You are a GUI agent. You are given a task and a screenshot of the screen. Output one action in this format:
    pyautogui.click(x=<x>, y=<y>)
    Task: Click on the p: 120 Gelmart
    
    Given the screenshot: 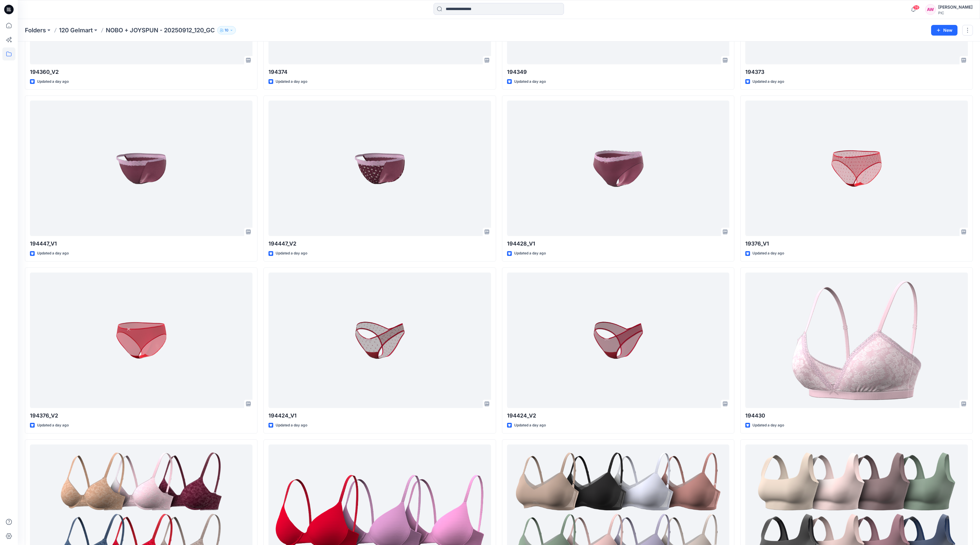 What is the action you would take?
    pyautogui.click(x=76, y=30)
    